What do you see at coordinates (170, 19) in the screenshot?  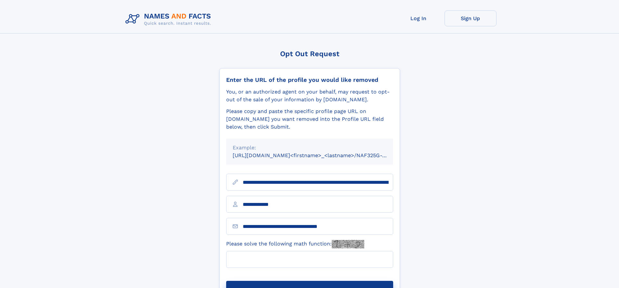 I see `img: Logo Names and Facts` at bounding box center [170, 19].